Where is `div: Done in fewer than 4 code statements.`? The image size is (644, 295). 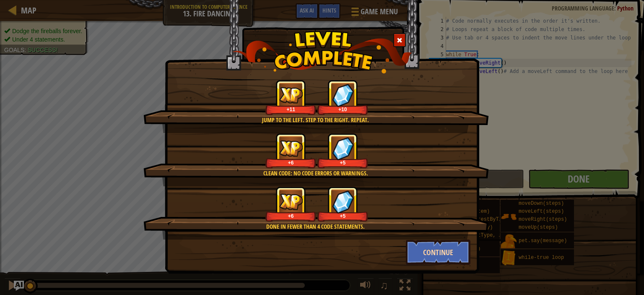 div: Done in fewer than 4 code statements. is located at coordinates (315, 227).